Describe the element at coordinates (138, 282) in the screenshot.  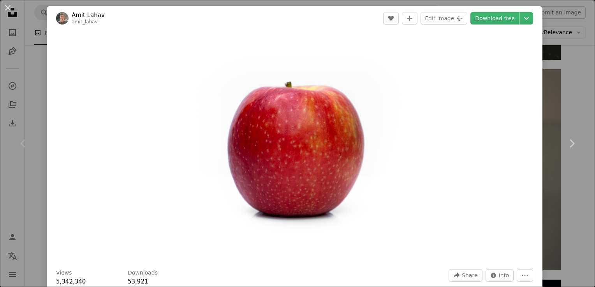
I see `span: 53,921` at that location.